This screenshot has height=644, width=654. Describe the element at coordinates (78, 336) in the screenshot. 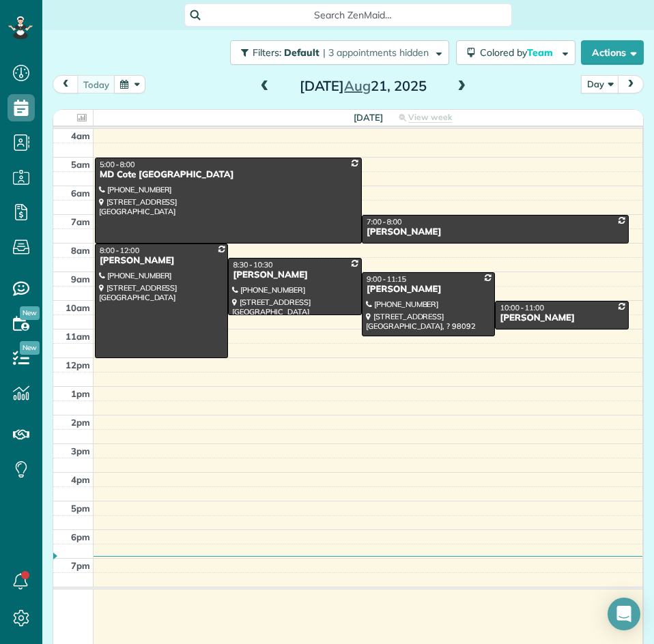

I see `span: 11am` at that location.